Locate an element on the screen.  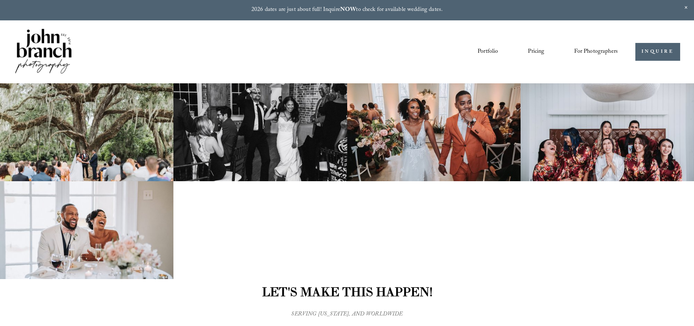
img: Bride and groom walking down the aisle in wedding attire, bride holding bouquet. is located at coordinates (434, 132).